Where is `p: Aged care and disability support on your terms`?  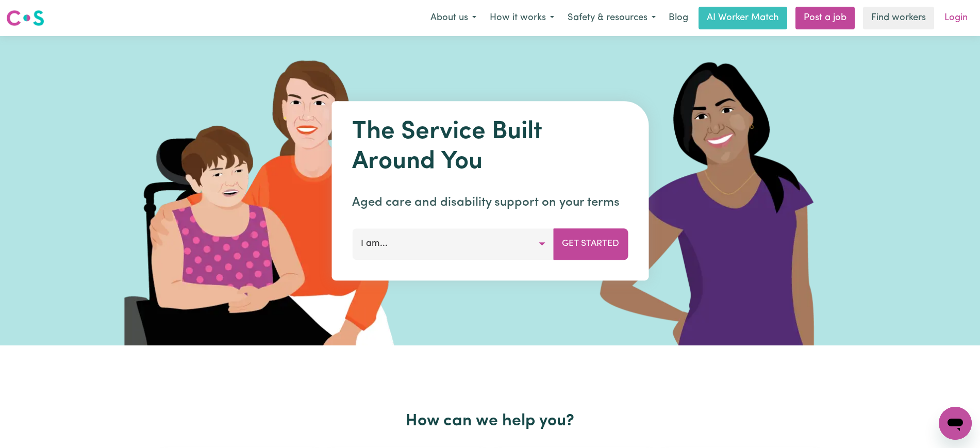 p: Aged care and disability support on your terms is located at coordinates (490, 203).